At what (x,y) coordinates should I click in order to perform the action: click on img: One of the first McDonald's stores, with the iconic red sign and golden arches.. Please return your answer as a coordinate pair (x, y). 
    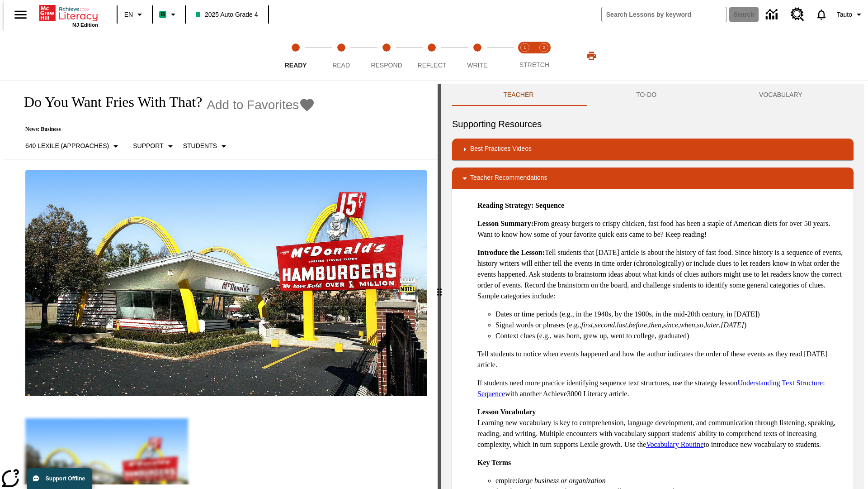
    Looking at the image, I should click on (226, 284).